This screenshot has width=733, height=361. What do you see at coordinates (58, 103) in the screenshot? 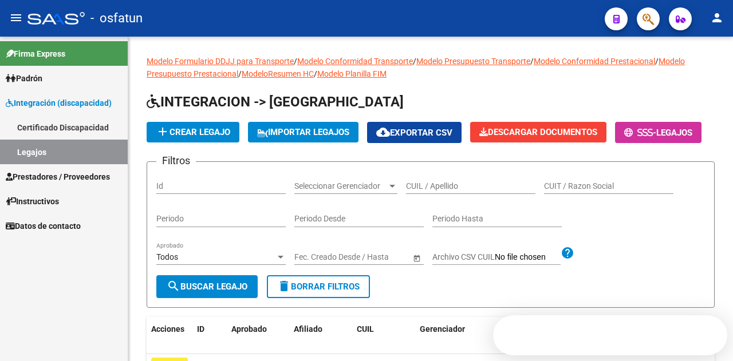
I see `span: Integración (discapacidad)` at bounding box center [58, 103].